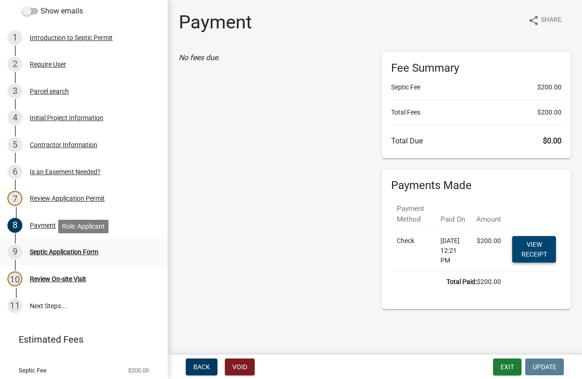  What do you see at coordinates (552, 140) in the screenshot?
I see `span: $0.00` at bounding box center [552, 140].